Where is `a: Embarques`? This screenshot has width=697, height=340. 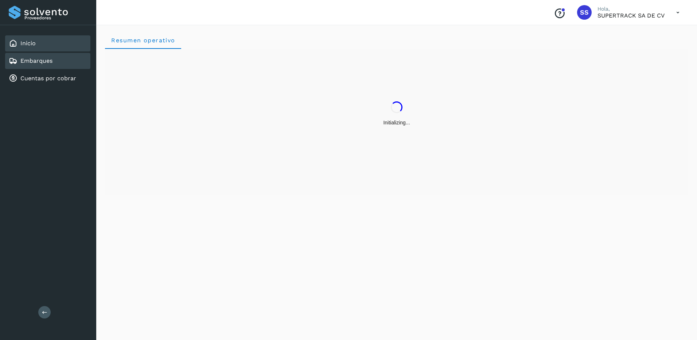
a: Embarques is located at coordinates (36, 61).